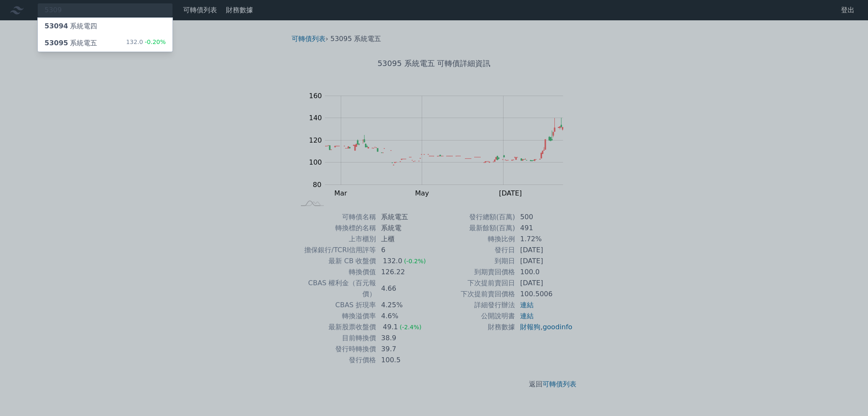 This screenshot has width=868, height=416. I want to click on span: 53095, so click(57, 43).